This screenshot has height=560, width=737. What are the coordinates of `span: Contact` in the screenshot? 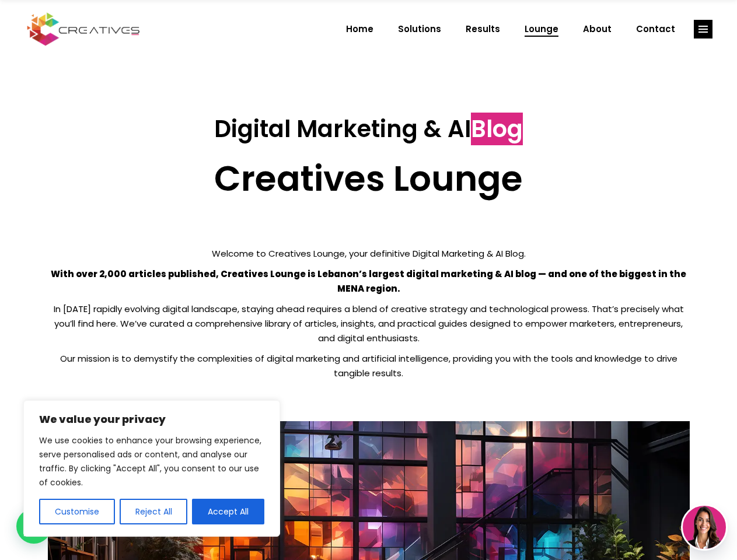 It's located at (655, 29).